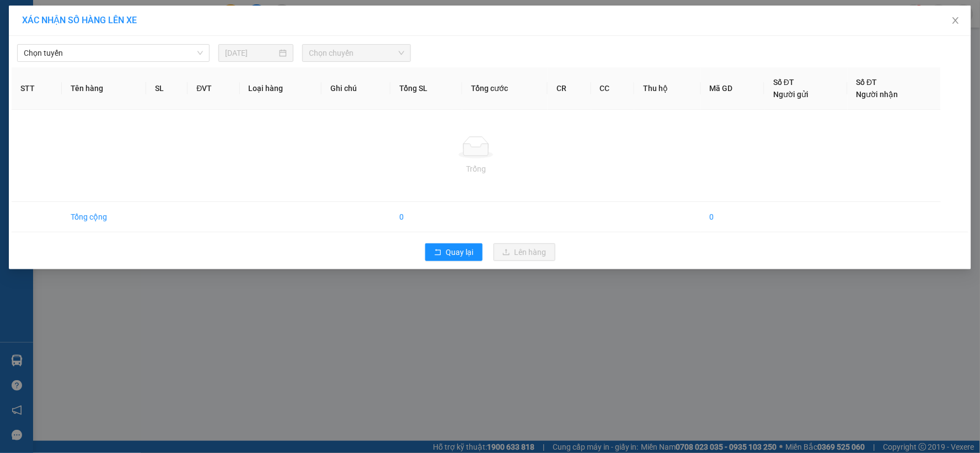 The height and width of the screenshot is (453, 980). Describe the element at coordinates (356, 88) in the screenshot. I see `th: Ghi chú` at that location.